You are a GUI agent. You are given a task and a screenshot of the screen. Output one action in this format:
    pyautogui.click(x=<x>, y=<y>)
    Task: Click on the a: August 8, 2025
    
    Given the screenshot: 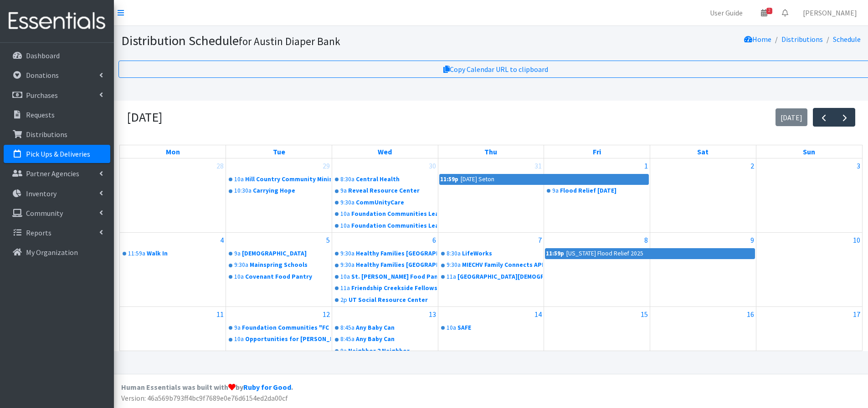 What is the action you would take?
    pyautogui.click(x=646, y=240)
    